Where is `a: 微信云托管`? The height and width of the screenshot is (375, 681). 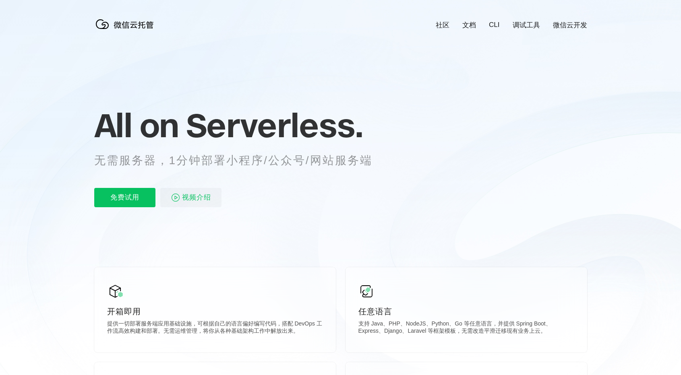 a: 微信云托管 is located at coordinates (126, 30).